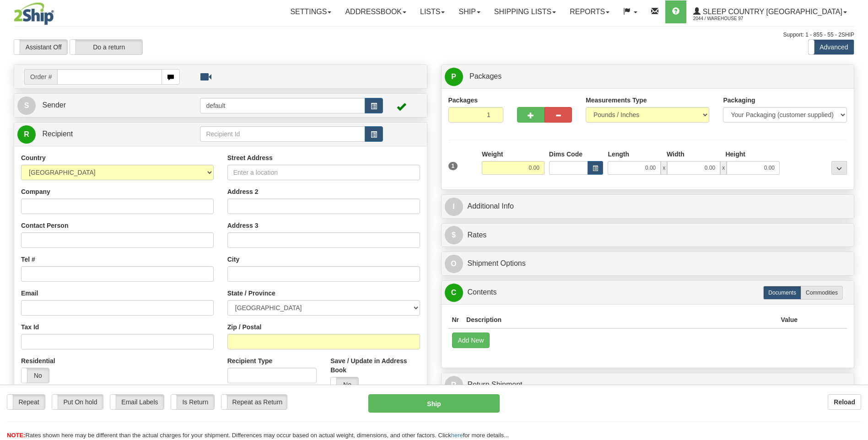 The width and height of the screenshot is (868, 440). Describe the element at coordinates (675, 154) in the screenshot. I see `label: Width` at that location.